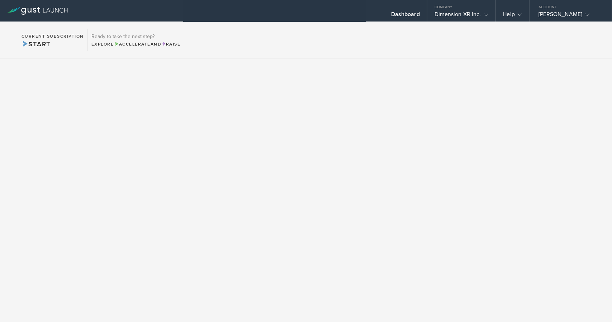  What do you see at coordinates (462, 16) in the screenshot?
I see `div: Dimension XR Inc.` at bounding box center [462, 16].